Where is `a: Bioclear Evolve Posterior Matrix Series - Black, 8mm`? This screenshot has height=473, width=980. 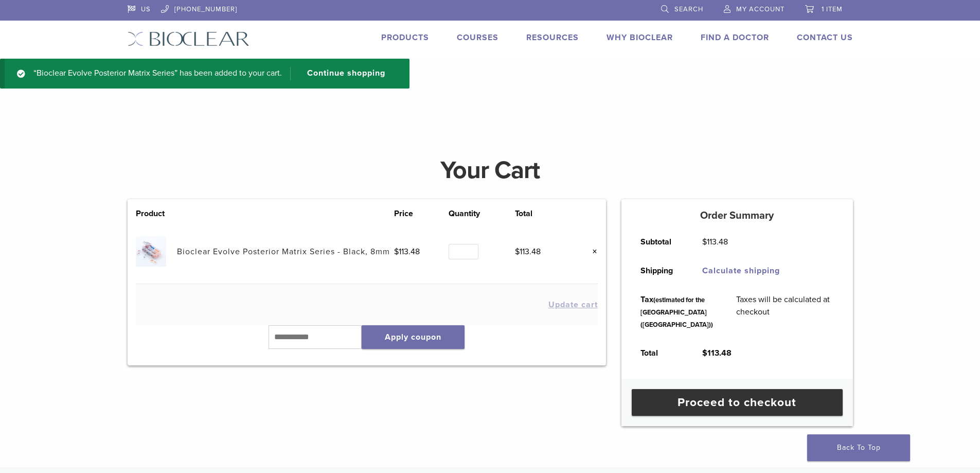
a: Bioclear Evolve Posterior Matrix Series - Black, 8mm is located at coordinates (284, 251).